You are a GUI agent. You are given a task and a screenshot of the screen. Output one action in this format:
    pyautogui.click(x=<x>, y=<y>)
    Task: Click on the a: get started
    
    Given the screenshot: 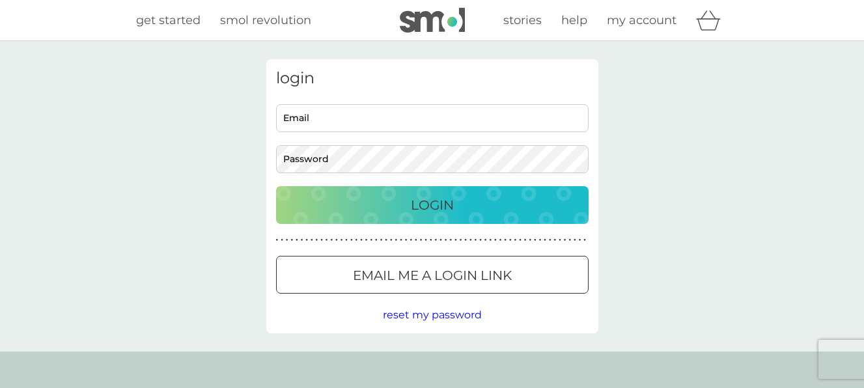 What is the action you would take?
    pyautogui.click(x=168, y=20)
    